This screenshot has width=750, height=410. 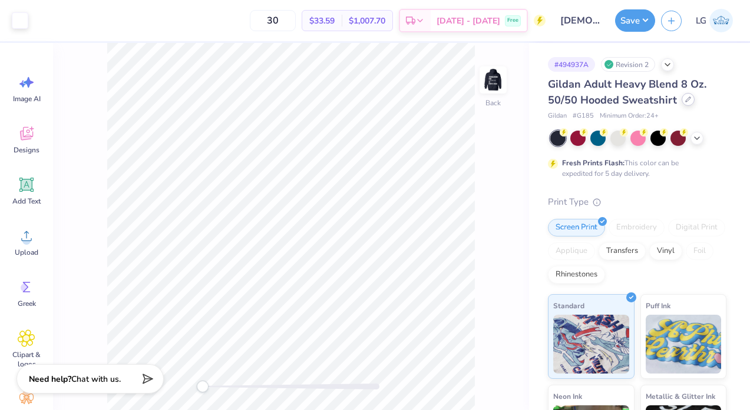 What do you see at coordinates (701, 21) in the screenshot?
I see `span: LG` at bounding box center [701, 21].